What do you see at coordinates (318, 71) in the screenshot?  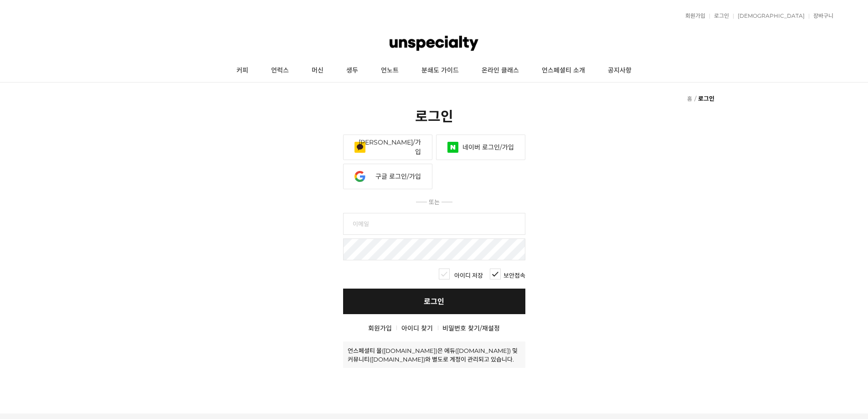 I see `a: 머신` at bounding box center [318, 71].